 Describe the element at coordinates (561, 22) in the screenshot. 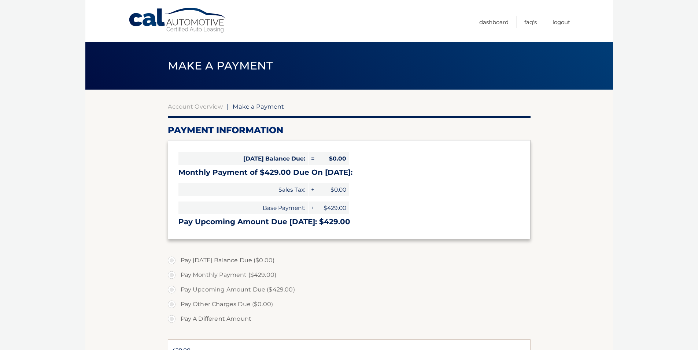

I see `a: Logout` at that location.